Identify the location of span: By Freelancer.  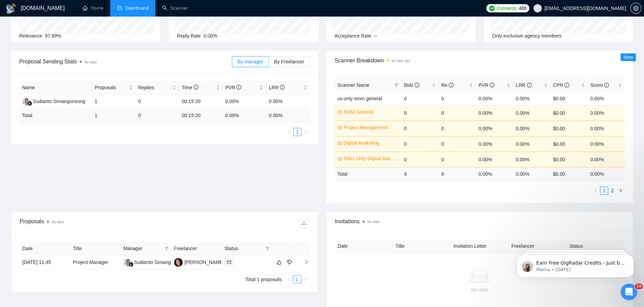
(289, 61).